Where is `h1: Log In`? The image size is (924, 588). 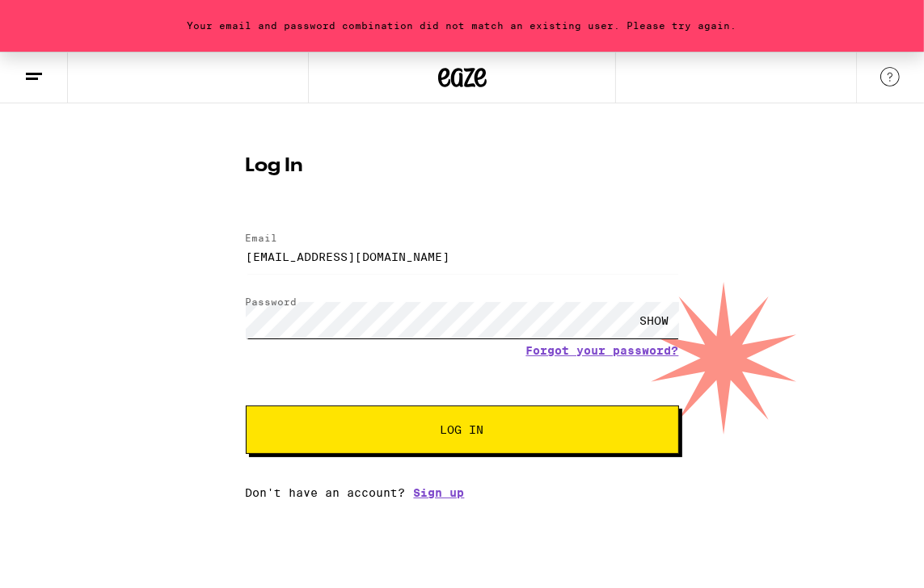 h1: Log In is located at coordinates (462, 166).